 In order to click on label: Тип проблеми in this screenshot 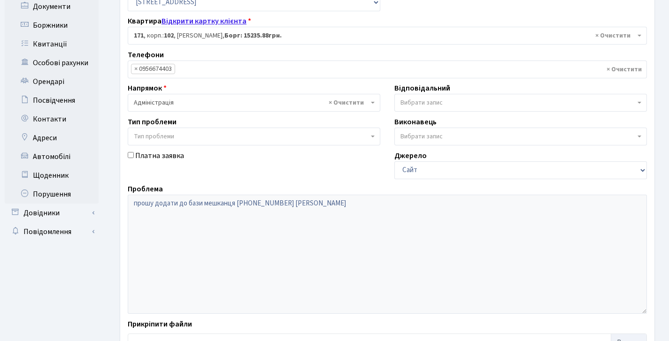, I will do `click(152, 122)`.